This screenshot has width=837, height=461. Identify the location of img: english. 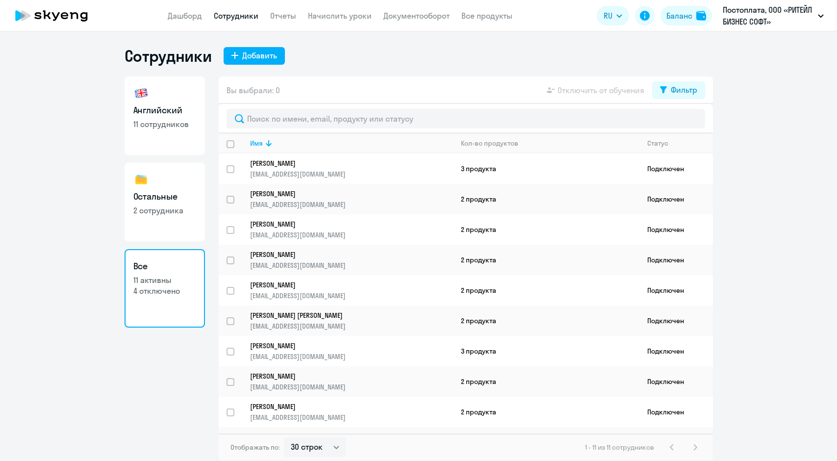
(141, 93).